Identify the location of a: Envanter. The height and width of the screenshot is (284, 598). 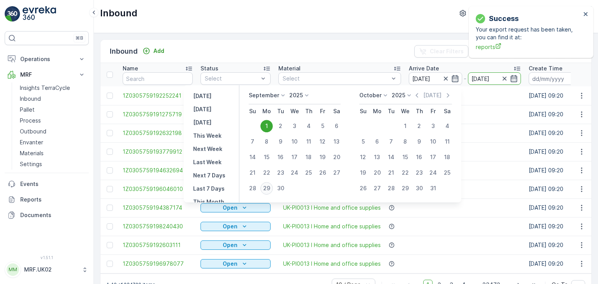
(53, 142).